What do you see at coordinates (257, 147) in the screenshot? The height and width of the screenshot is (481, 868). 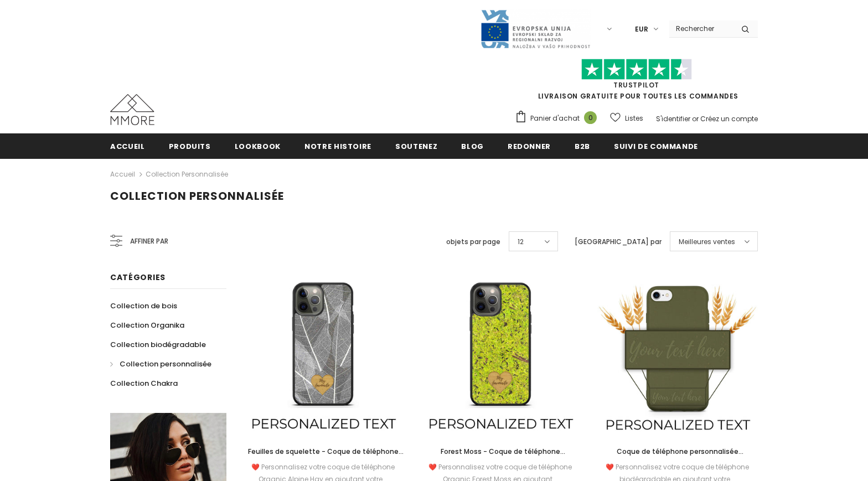 I see `span: Lookbook` at bounding box center [257, 147].